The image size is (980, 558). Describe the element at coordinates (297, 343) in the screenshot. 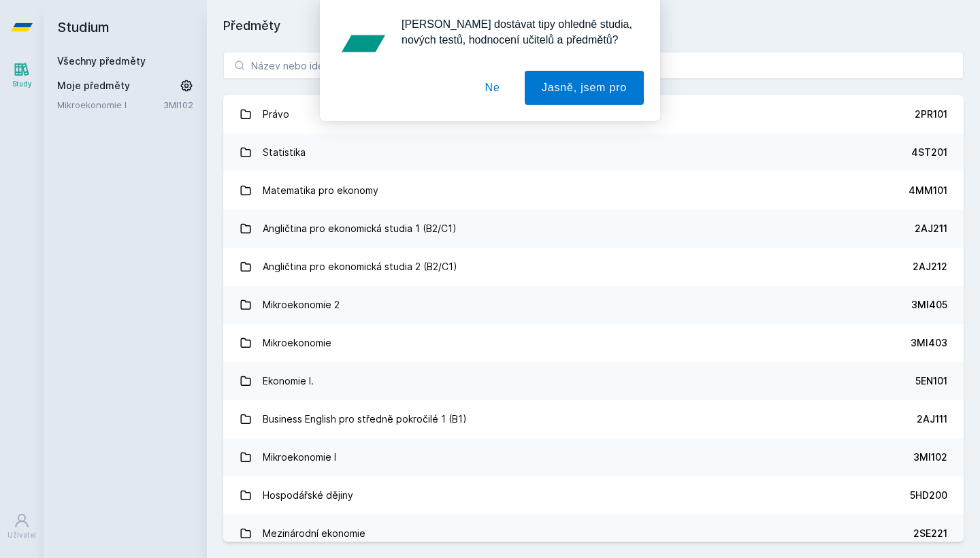

I see `div: Mikroekonomie` at that location.